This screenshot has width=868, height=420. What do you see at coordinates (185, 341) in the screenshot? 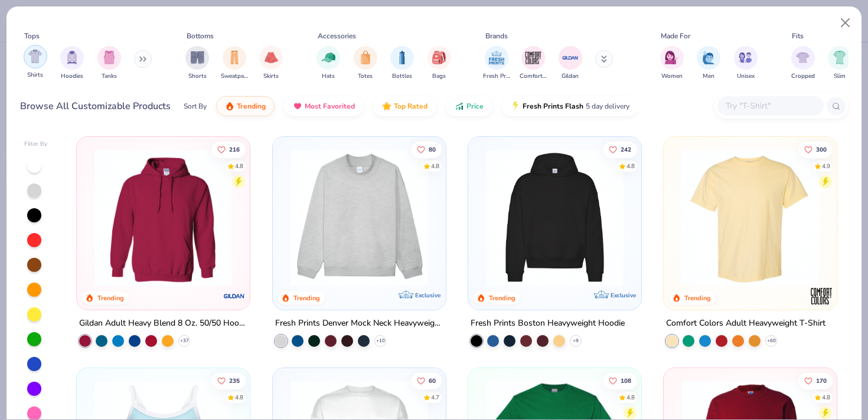
I see `span: + 37` at bounding box center [185, 341].